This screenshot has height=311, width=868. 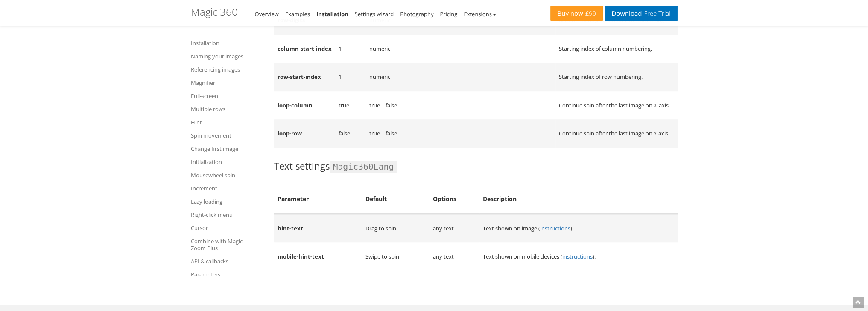 I want to click on a: Buy now£99, so click(x=576, y=13).